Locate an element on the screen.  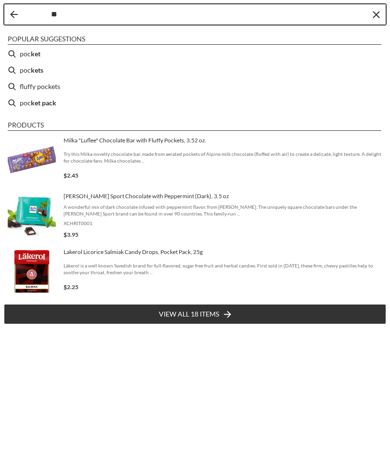
li: pocket is located at coordinates (195, 54).